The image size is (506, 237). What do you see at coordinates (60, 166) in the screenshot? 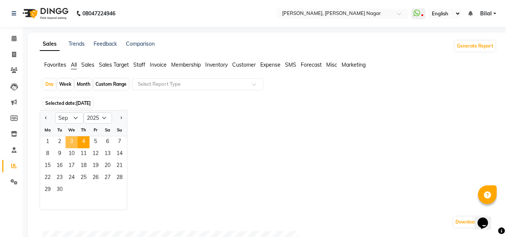
I see `span: 16` at bounding box center [60, 166].